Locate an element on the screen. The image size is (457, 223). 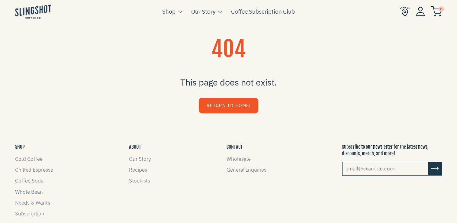
a: Stockists is located at coordinates (140, 181).